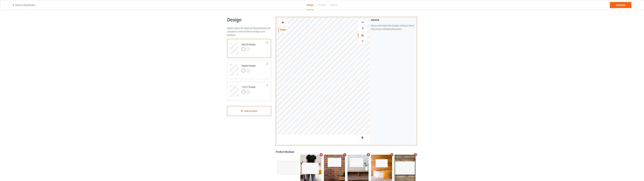 This screenshot has height=181, width=644. Describe the element at coordinates (621, 5) in the screenshot. I see `div: Continue` at that location.